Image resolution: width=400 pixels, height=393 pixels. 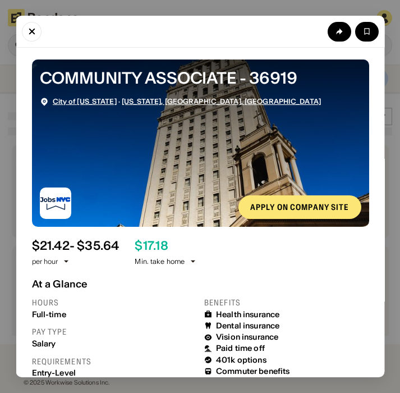 I want to click on div: Dental insurance, so click(x=247, y=325).